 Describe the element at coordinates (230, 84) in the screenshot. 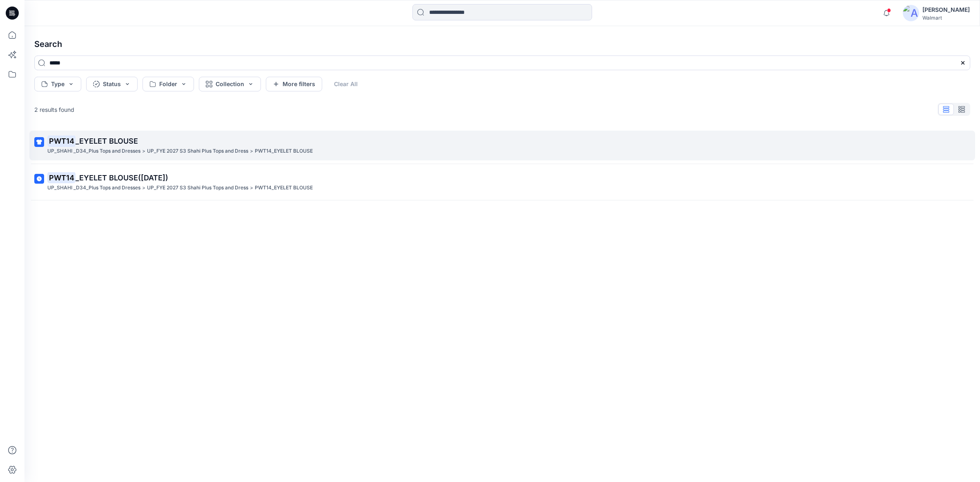

I see `button: Collection` at that location.